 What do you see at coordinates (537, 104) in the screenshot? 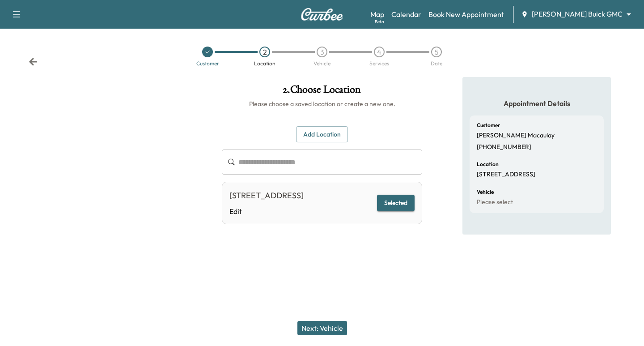
I see `h5: Appointment Details` at bounding box center [537, 104].